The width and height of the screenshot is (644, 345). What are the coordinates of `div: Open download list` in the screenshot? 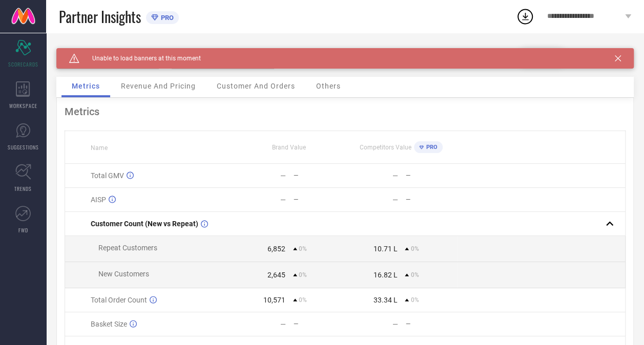 It's located at (525, 16).